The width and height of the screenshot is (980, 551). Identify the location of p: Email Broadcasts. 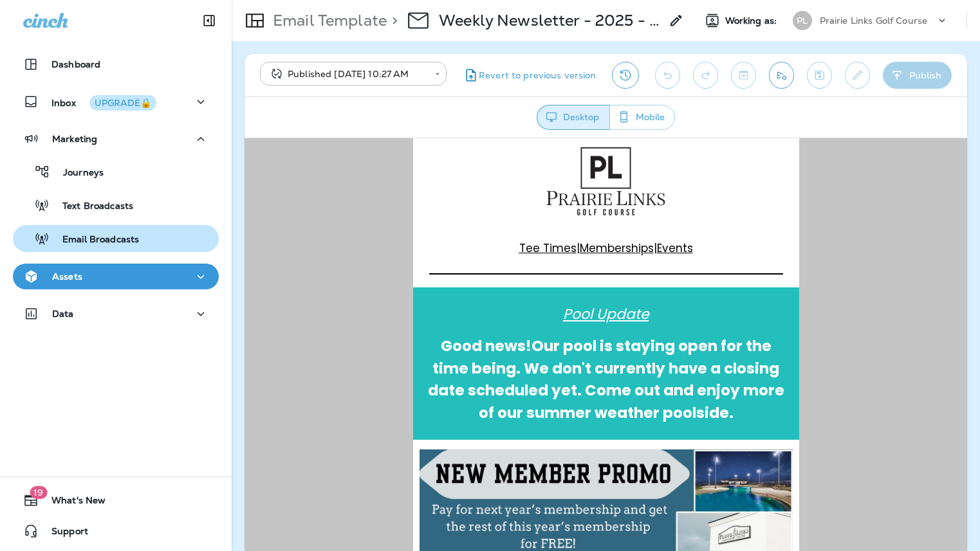
(94, 240).